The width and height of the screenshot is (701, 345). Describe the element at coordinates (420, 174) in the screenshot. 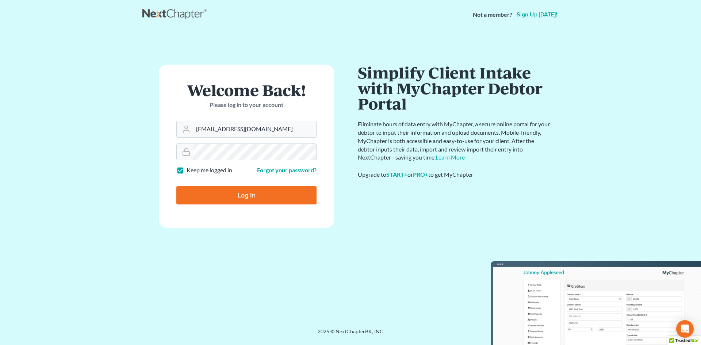

I see `a: PRO+` at that location.